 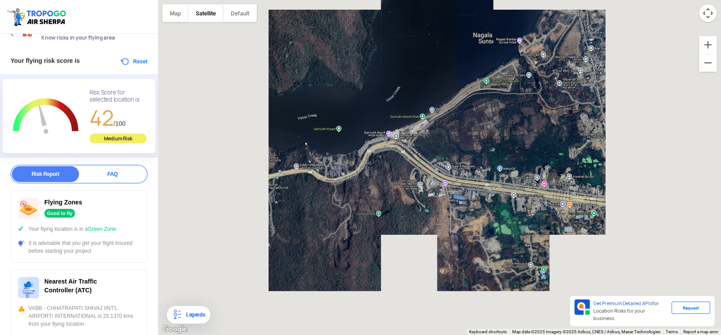 What do you see at coordinates (45, 61) in the screenshot?
I see `span: Your flying risk score is` at bounding box center [45, 61].